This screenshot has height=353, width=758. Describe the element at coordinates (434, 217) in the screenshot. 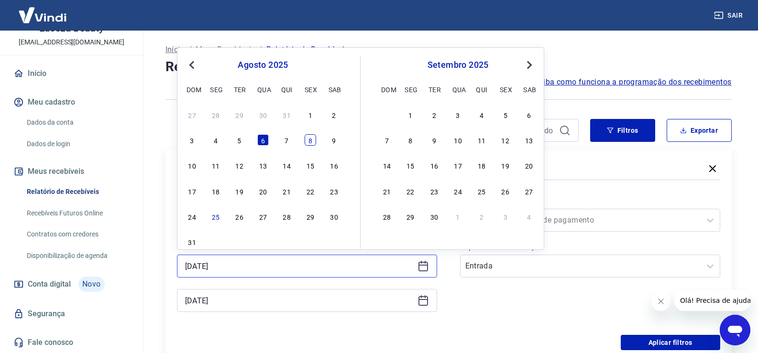

I see `div: Choose terça-feira, 30 de setembro de 2025` at that location.